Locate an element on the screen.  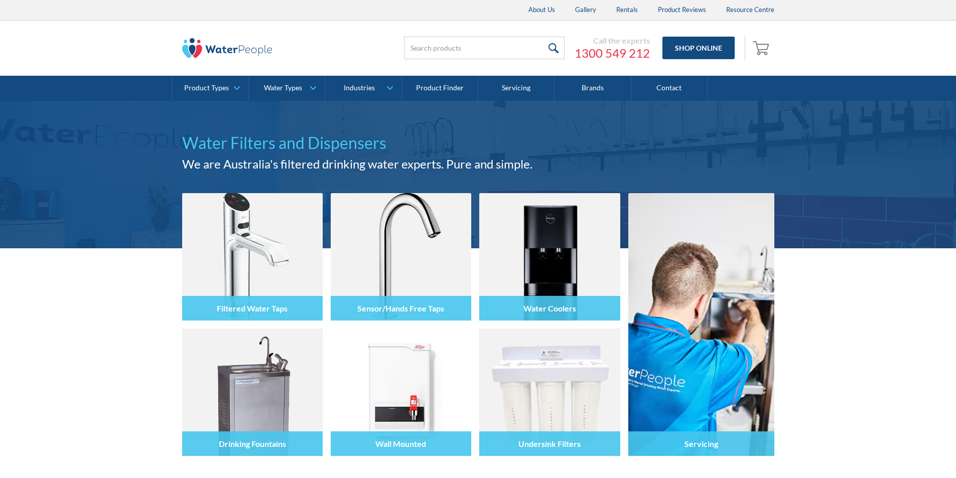
h4: Servicing is located at coordinates (701, 444).